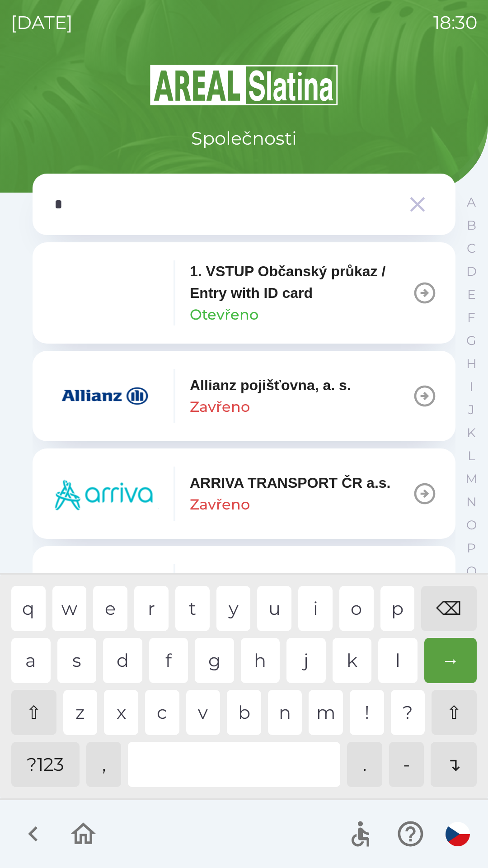  Describe the element at coordinates (471, 502) in the screenshot. I see `p: N` at that location.